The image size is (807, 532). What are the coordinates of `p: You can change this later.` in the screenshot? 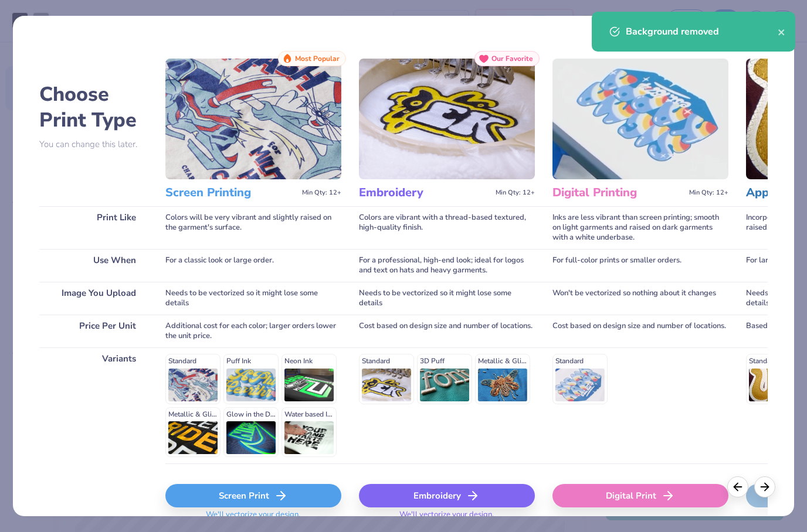 It's located at (93, 144).